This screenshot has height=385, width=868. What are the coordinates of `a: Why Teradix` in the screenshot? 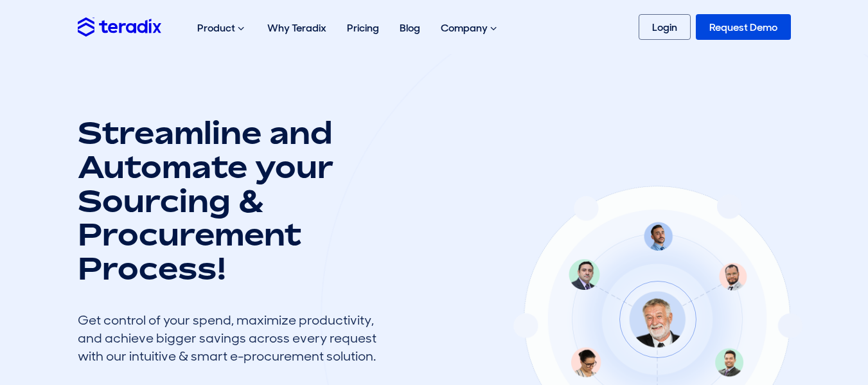 It's located at (297, 28).